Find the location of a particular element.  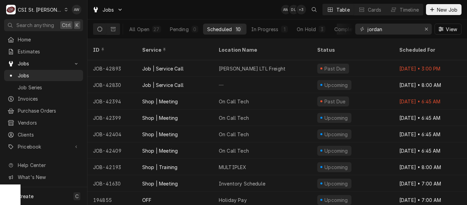

div: In Progress is located at coordinates (265, 29).